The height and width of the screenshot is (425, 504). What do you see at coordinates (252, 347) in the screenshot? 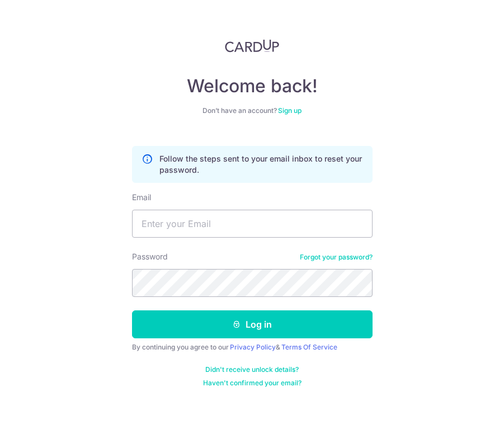
I see `div: By continuing you agree to our &` at bounding box center [252, 347].